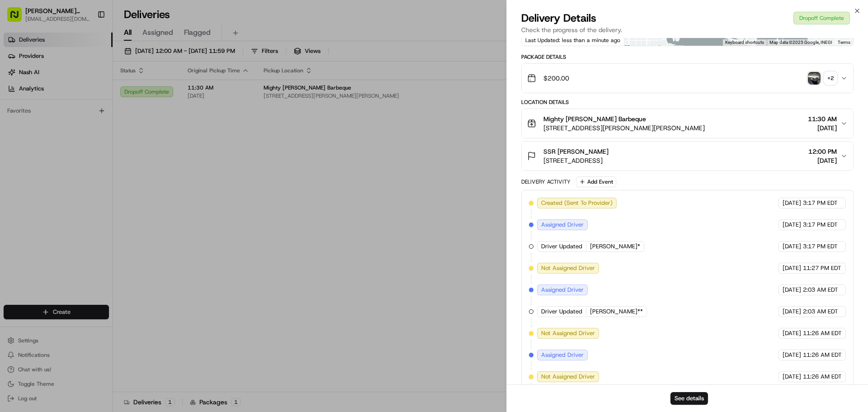  I want to click on span: Delivery Details, so click(559, 18).